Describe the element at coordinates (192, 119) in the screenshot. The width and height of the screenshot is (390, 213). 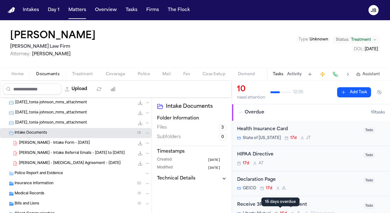
I see `h3: Folder Information` at that location.